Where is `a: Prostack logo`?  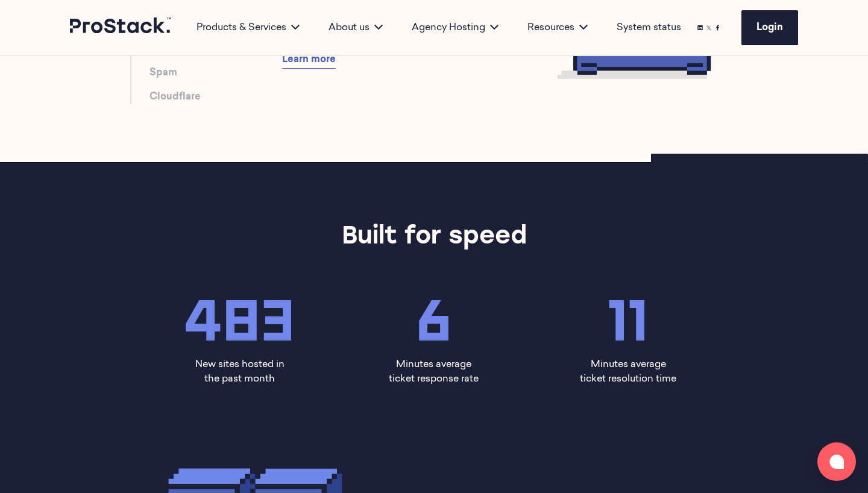
a: Prostack logo is located at coordinates (121, 28).